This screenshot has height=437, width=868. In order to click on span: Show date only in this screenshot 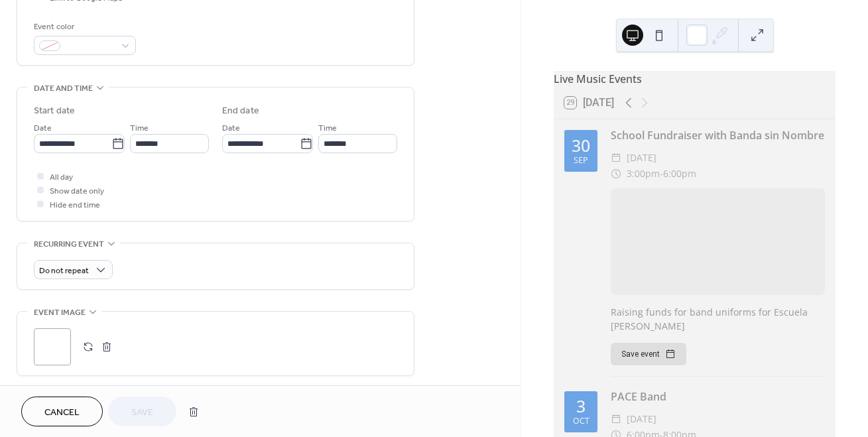, I will do `click(77, 191)`.